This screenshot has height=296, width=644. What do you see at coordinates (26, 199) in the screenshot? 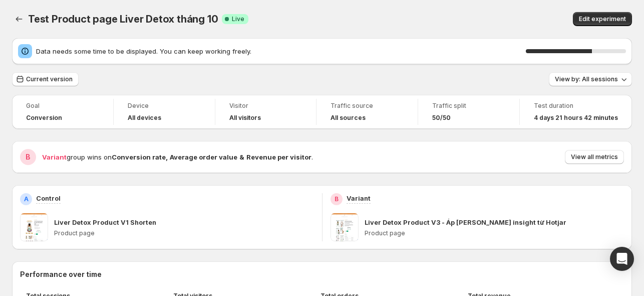
I see `h2: A` at bounding box center [26, 199].